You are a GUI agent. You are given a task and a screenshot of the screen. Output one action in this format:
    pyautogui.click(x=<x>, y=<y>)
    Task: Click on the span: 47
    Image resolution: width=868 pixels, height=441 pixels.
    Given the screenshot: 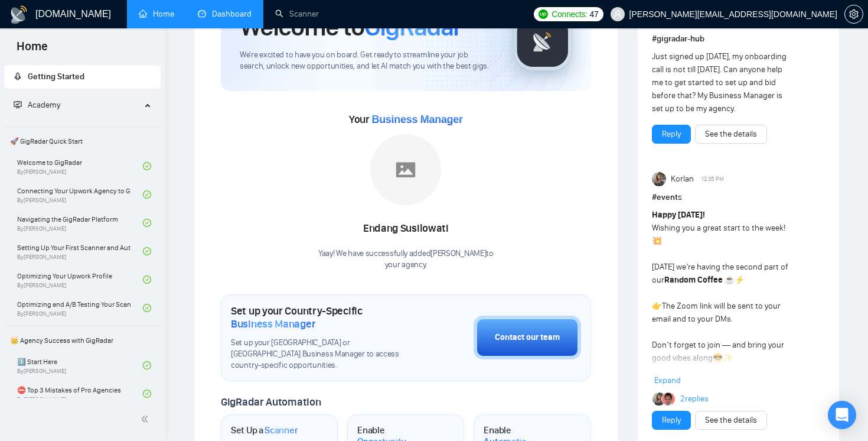 What is the action you would take?
    pyautogui.click(x=594, y=14)
    